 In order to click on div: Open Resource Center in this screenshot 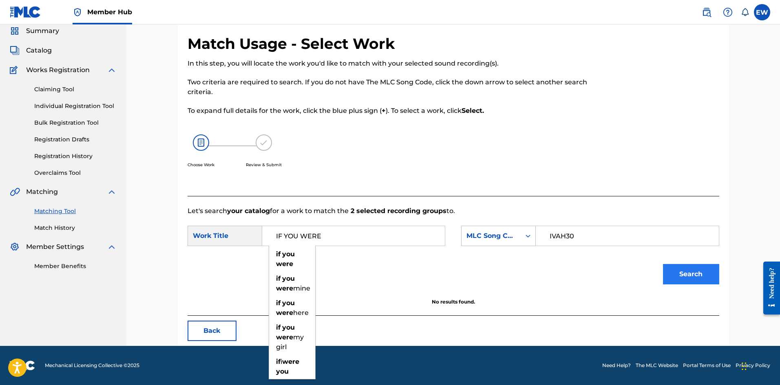, I will do `click(14, 33)`.